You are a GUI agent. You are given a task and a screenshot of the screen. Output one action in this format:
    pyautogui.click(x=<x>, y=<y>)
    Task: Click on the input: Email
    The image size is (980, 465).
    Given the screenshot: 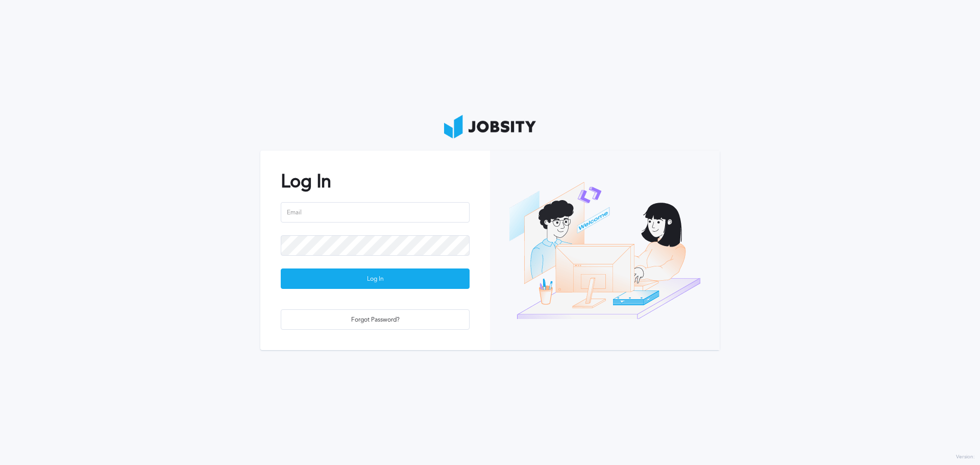 What is the action you would take?
    pyautogui.click(x=375, y=212)
    